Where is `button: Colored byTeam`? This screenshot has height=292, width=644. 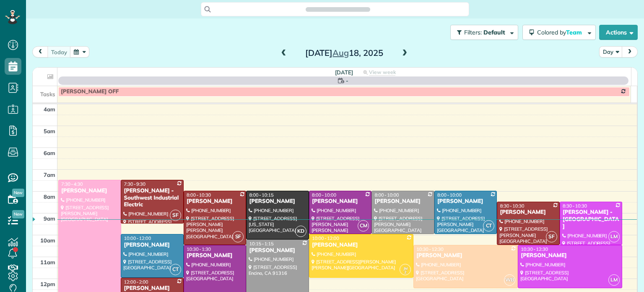
button: Colored byTeam is located at coordinates (559, 32).